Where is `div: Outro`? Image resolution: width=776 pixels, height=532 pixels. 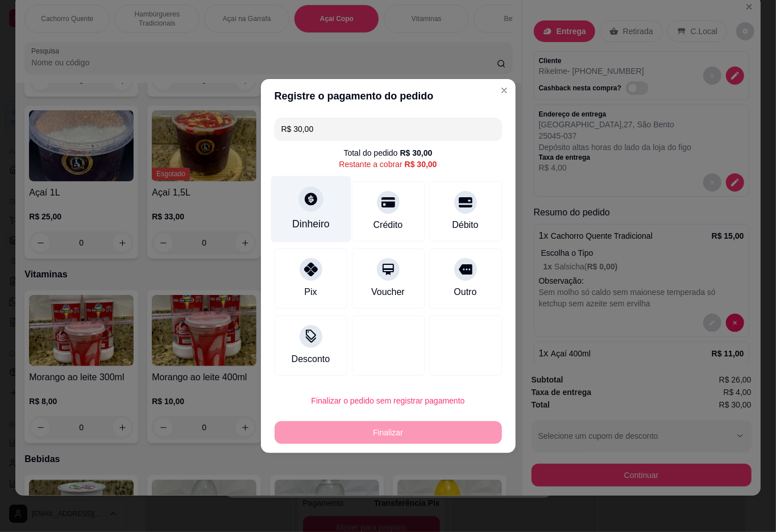
div: Outro is located at coordinates (465, 292).